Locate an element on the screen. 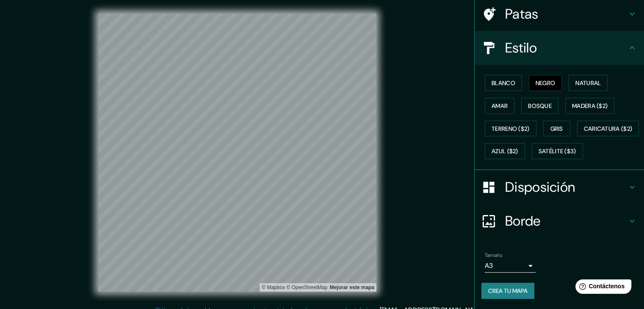 This screenshot has width=644, height=309. font: Natural is located at coordinates (588, 83).